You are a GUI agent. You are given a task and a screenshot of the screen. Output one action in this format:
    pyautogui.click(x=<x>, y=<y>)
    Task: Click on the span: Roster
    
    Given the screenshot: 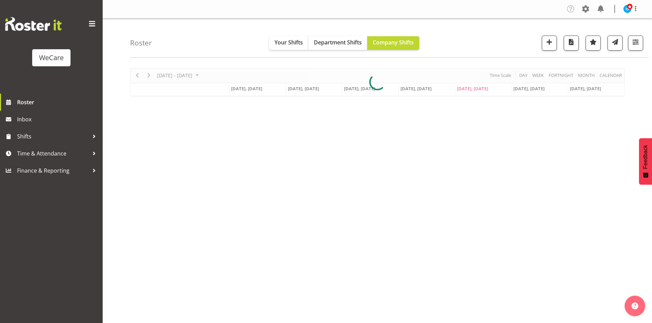 What is the action you would take?
    pyautogui.click(x=58, y=102)
    